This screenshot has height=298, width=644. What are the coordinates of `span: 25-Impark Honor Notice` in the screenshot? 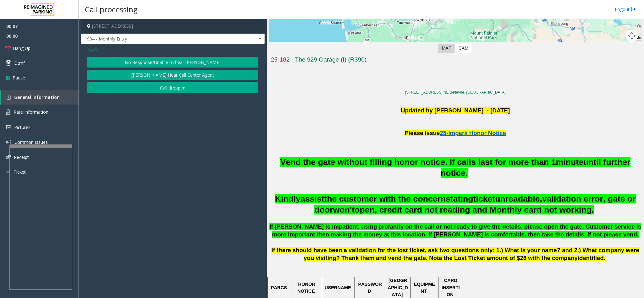 It's located at (473, 133).